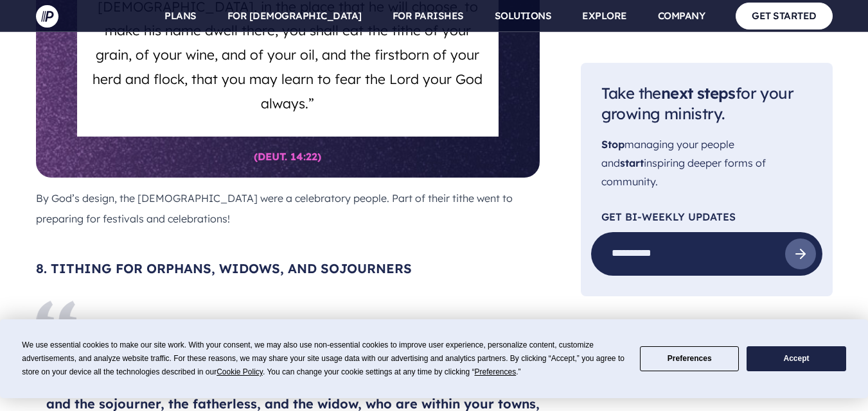 Image resolution: width=868 pixels, height=411 pixels. What do you see at coordinates (240, 373) in the screenshot?
I see `span: Cookie Policy` at bounding box center [240, 373].